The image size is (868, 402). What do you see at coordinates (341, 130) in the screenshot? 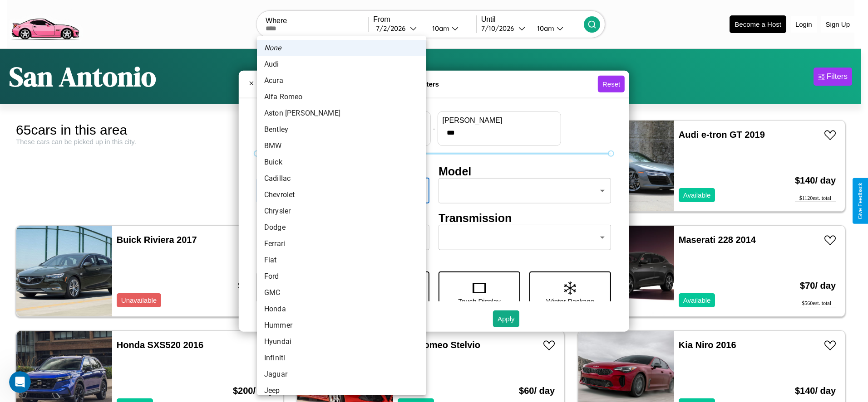
I see `li: Bentley` at bounding box center [341, 130].